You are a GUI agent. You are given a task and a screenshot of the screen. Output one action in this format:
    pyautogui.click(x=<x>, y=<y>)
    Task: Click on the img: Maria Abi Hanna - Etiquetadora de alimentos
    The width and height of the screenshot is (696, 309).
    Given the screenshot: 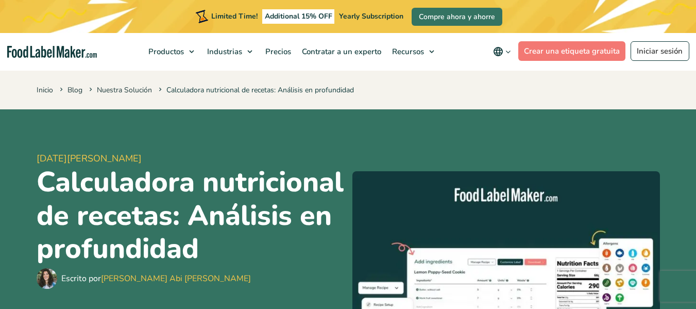 What is the action you would take?
    pyautogui.click(x=47, y=278)
    